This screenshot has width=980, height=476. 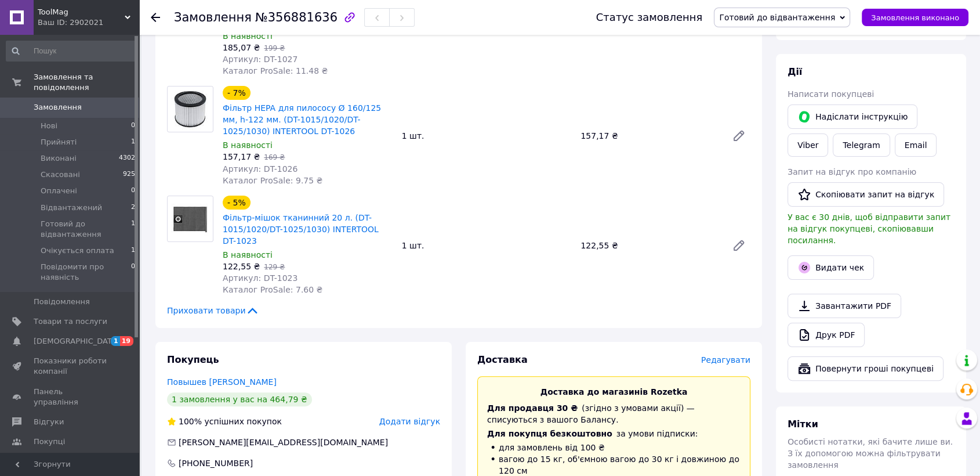 I want to click on a: Фільтр-мішок тканинний 20 л. (DT-1015/1020/DT-1025/1030) INTERTOOL DT-1023, so click(x=301, y=229).